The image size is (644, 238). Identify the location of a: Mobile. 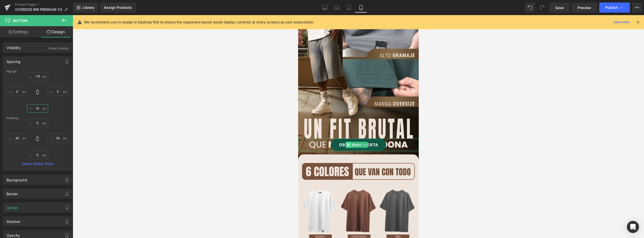
(361, 8).